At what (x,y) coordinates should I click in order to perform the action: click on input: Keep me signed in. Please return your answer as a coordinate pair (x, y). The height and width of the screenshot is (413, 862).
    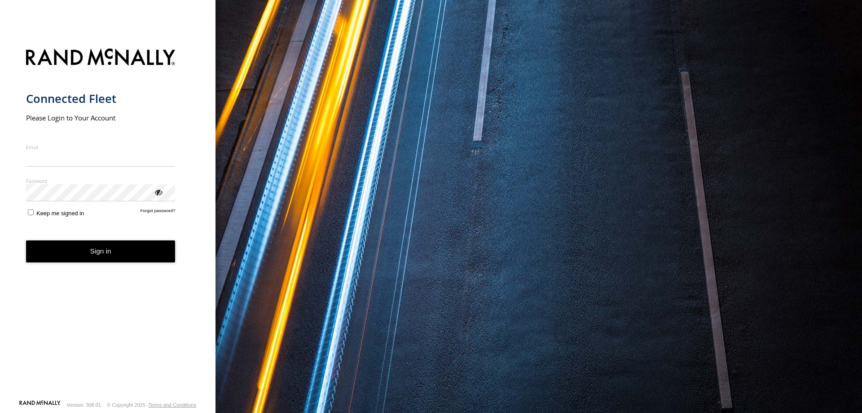
    Looking at the image, I should click on (31, 212).